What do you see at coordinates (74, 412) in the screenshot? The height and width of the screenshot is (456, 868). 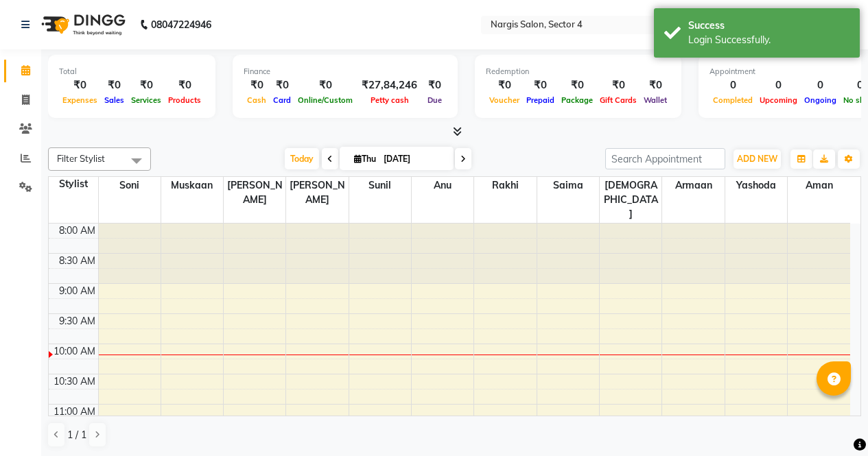 I see `div: 11:00 AM` at bounding box center [74, 412].